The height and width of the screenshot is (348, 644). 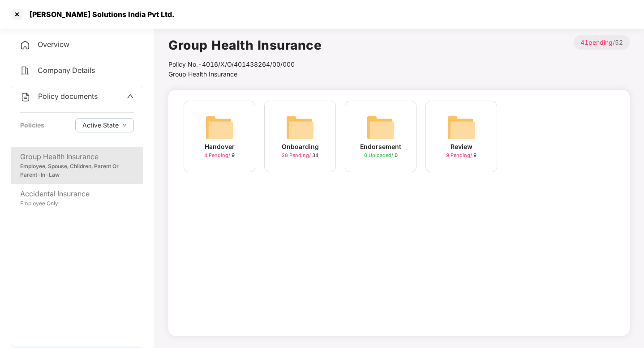 What do you see at coordinates (53, 44) in the screenshot?
I see `span: Overview` at bounding box center [53, 44].